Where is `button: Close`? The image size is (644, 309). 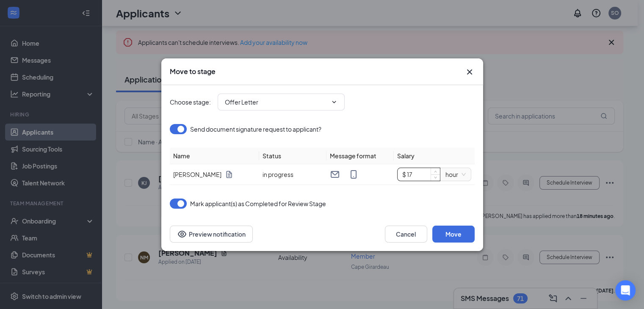
button: Close is located at coordinates (469, 72).